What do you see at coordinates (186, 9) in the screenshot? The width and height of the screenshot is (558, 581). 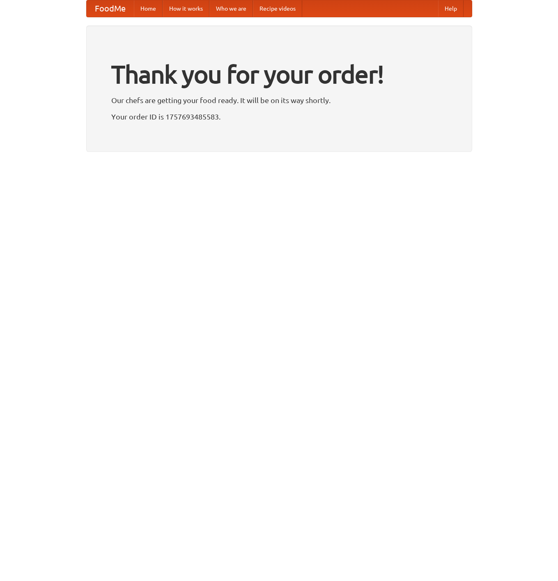 I see `a: How it works` at bounding box center [186, 9].